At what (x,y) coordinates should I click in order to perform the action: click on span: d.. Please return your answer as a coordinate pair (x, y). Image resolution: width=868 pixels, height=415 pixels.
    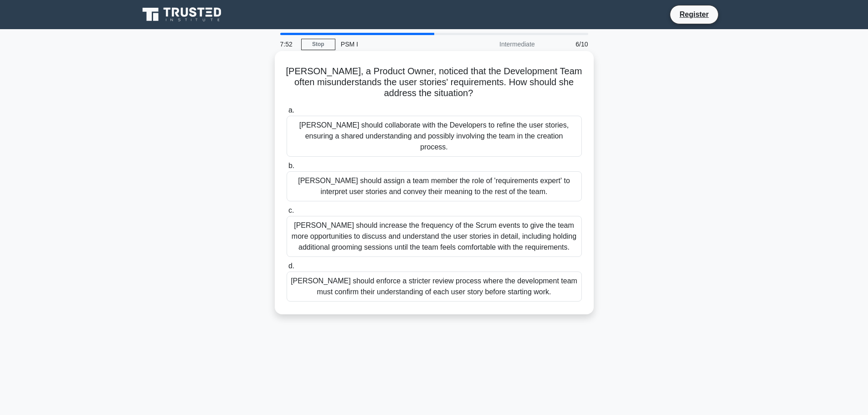
    Looking at the image, I should click on (291, 265).